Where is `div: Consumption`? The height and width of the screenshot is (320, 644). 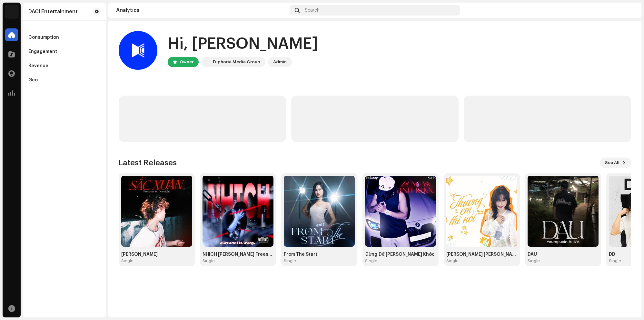 div: Consumption is located at coordinates (44, 37).